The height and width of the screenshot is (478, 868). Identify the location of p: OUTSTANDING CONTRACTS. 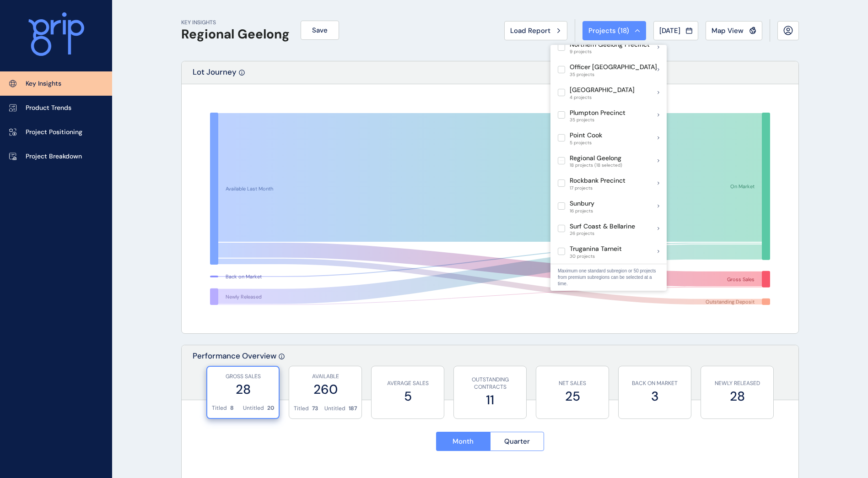
(490, 384).